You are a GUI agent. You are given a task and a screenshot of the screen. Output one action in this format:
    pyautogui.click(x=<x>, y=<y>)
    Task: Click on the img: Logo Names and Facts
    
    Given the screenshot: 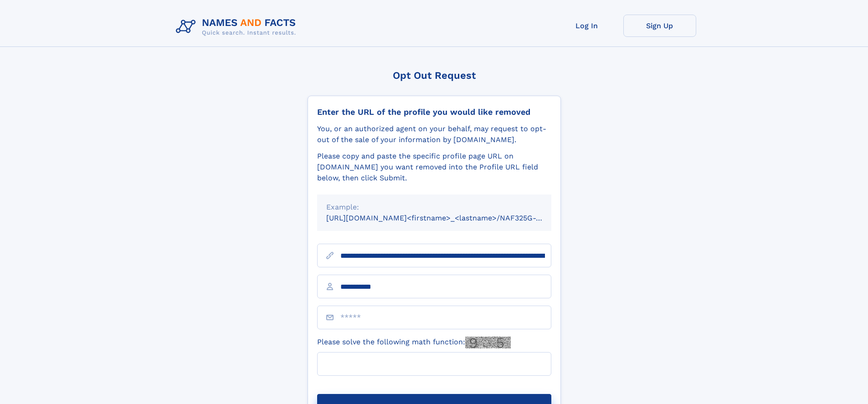 What is the action you would take?
    pyautogui.click(x=237, y=27)
    